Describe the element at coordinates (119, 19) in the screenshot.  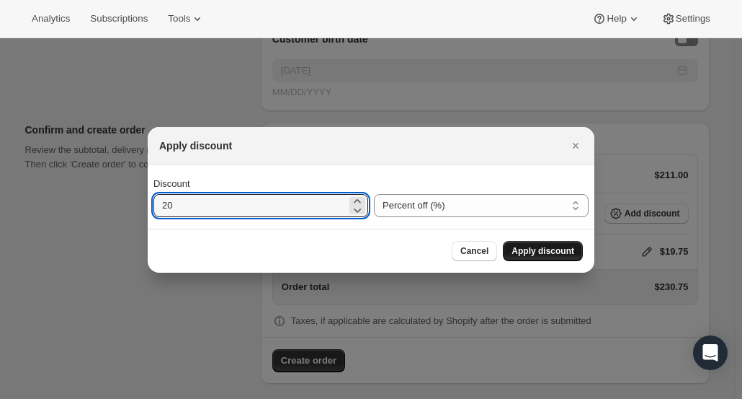
I see `button: Subscriptions` at that location.